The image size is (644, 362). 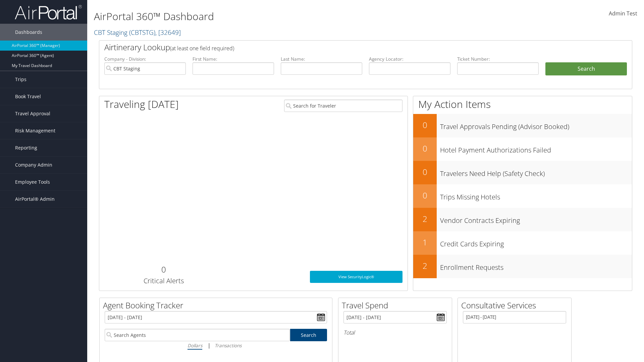 What do you see at coordinates (21, 79) in the screenshot?
I see `span: Trips` at bounding box center [21, 79].